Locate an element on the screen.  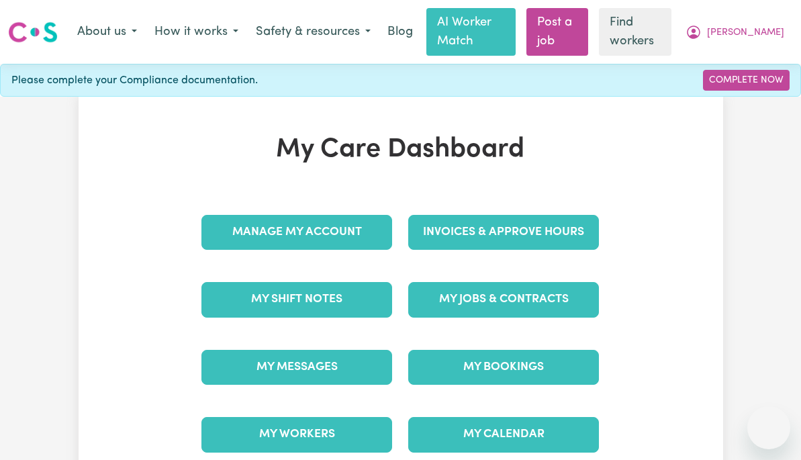
a: Complete Now is located at coordinates (746, 80).